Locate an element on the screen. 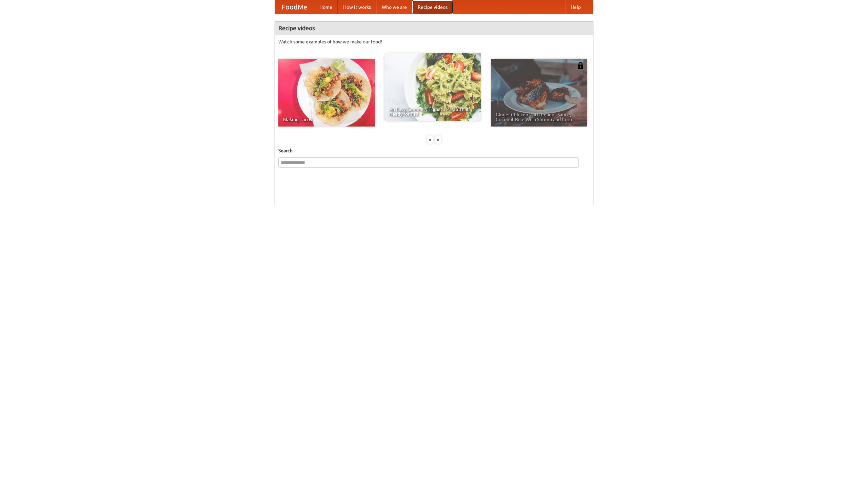 The image size is (868, 480). a: FoodMe is located at coordinates (294, 7).